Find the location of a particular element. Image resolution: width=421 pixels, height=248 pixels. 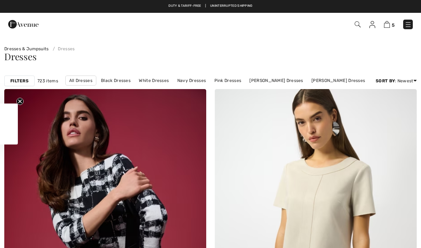

a: 1ère Avenue is located at coordinates (23, 24).